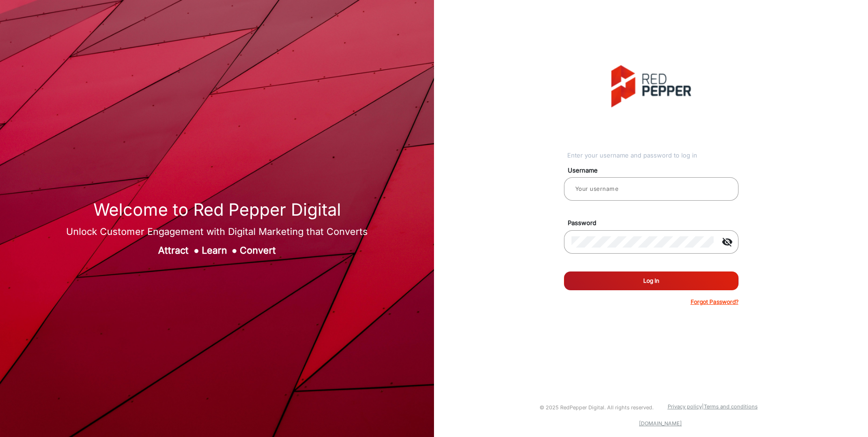  I want to click on div: Unlock Customer Engagement with Digital Marketing that Converts, so click(217, 231).